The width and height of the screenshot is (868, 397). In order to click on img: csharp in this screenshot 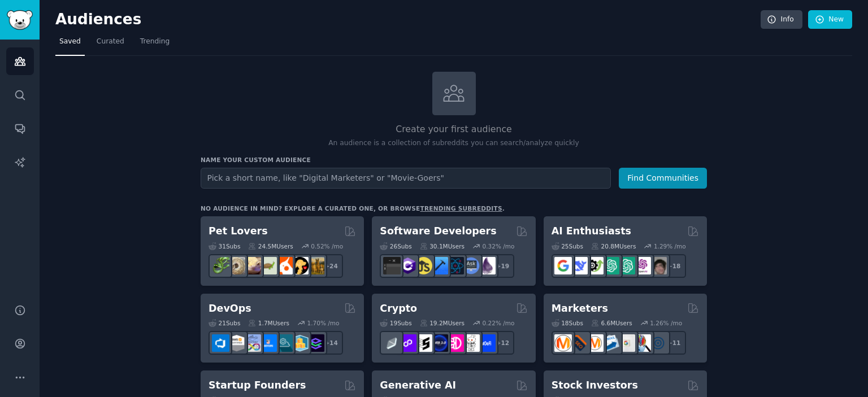, I will do `click(408, 265)`.